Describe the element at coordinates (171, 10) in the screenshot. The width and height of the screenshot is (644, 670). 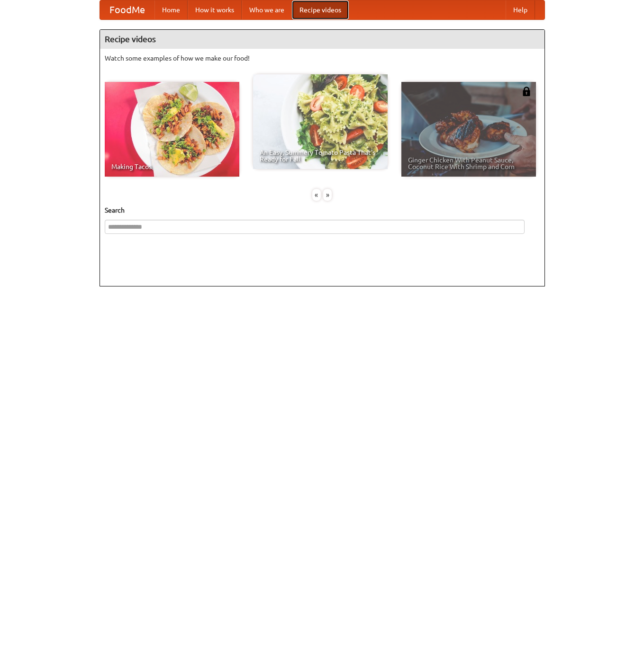
I see `a: Home` at that location.